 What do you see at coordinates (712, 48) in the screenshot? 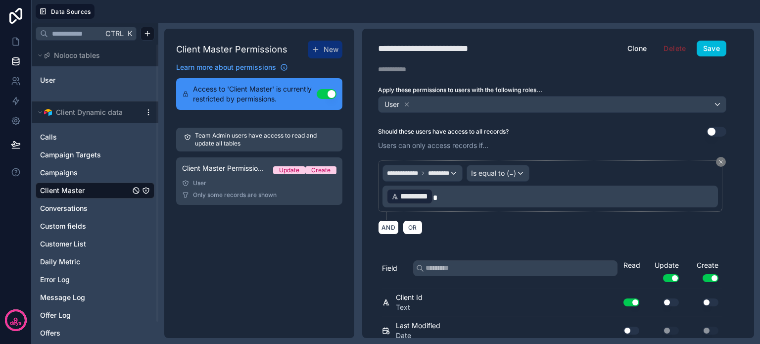
I see `button: Save` at bounding box center [712, 48].